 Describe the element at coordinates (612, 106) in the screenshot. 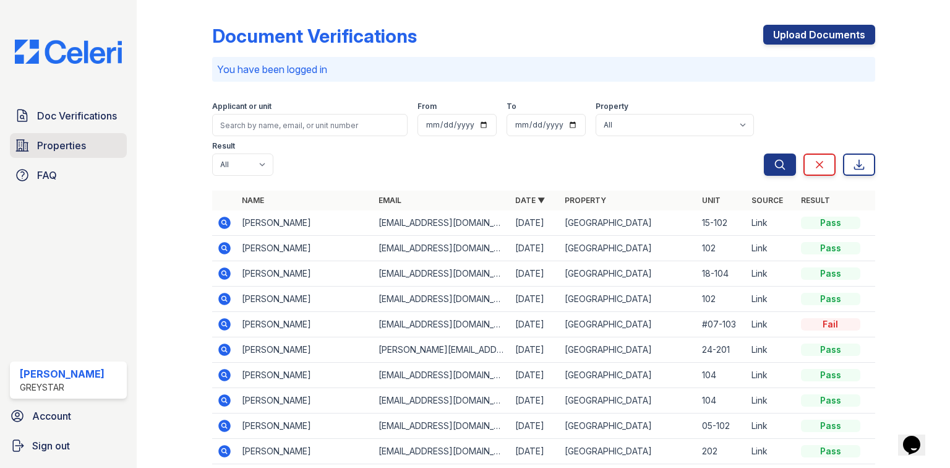

I see `label: Property` at that location.